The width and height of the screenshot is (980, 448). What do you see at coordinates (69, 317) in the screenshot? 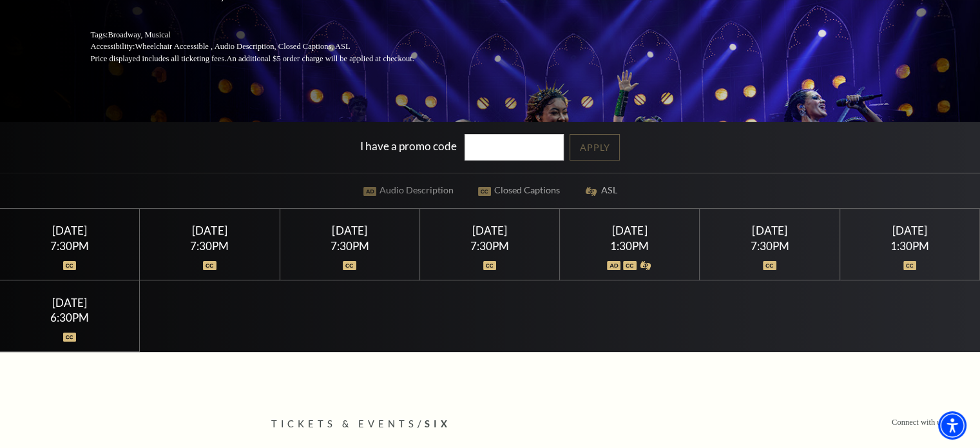
I see `div: 6:30PM` at bounding box center [69, 317].